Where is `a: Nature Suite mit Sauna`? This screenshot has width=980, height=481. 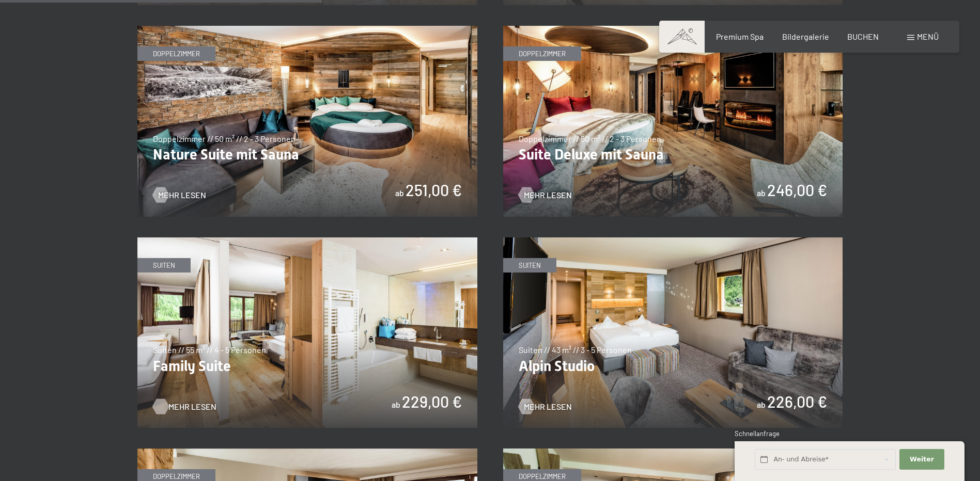 a: Nature Suite mit Sauna is located at coordinates (307, 29).